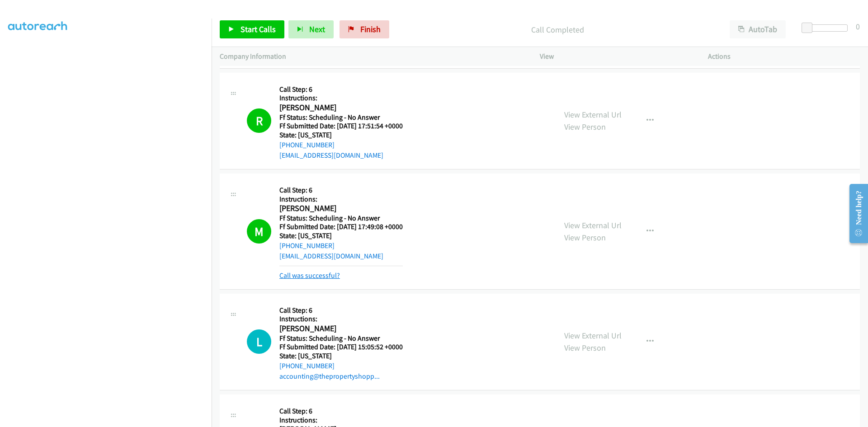 Image resolution: width=868 pixels, height=427 pixels. What do you see at coordinates (17, 30) in the screenshot?
I see `div: Need help?` at bounding box center [17, 30].